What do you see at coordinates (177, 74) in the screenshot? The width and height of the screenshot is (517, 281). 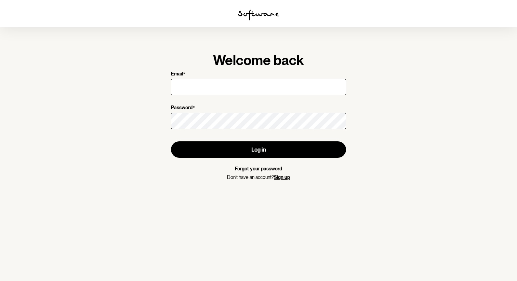 I see `p: Email` at bounding box center [177, 74].